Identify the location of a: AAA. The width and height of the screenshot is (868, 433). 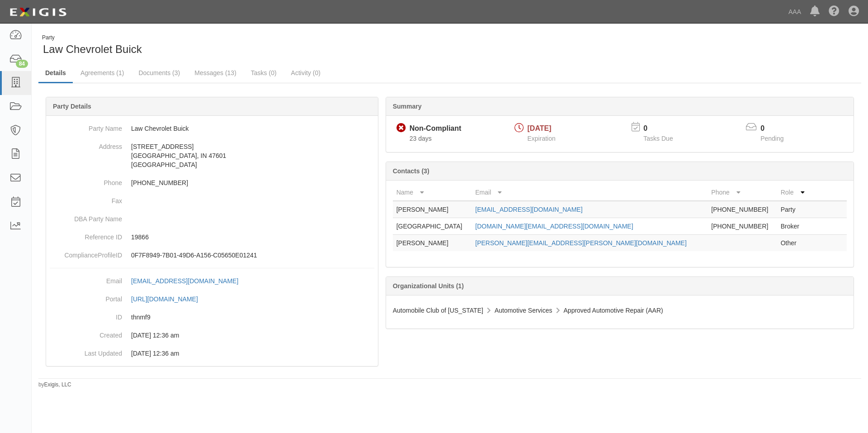
(794, 12).